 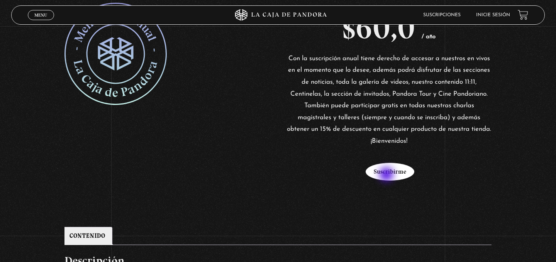 What do you see at coordinates (442, 15) in the screenshot?
I see `a: Suscripciones` at bounding box center [442, 15].